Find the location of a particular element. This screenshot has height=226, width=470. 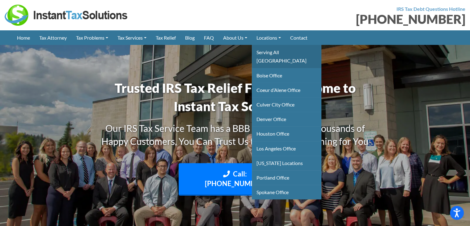

a: About Us is located at coordinates (235, 37).